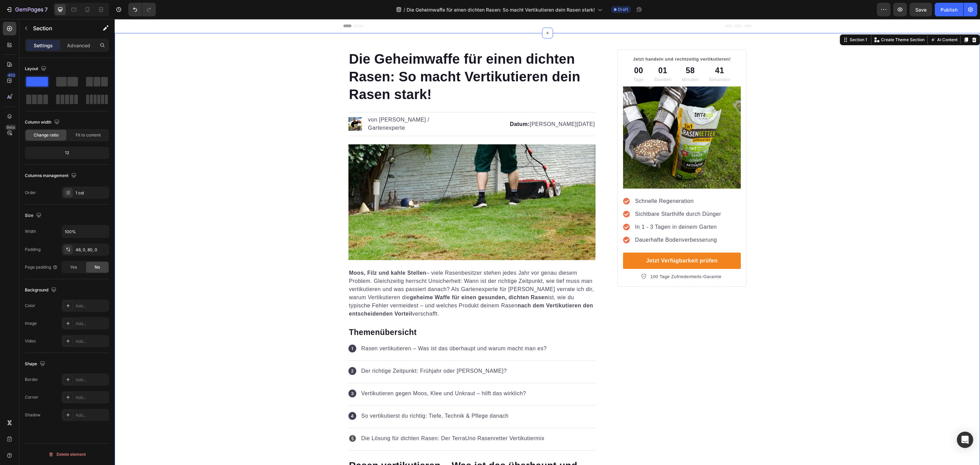 The image size is (980, 465). Describe the element at coordinates (576, 52) in the screenshot. I see `div: 58` at that location.